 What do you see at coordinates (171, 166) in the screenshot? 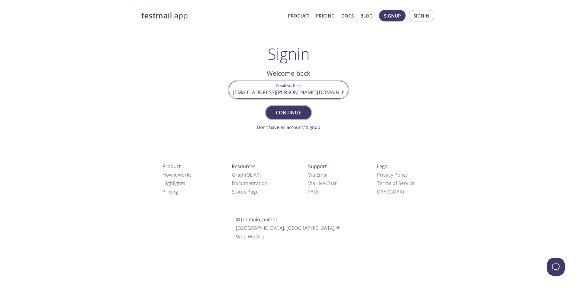
I see `span: Product` at bounding box center [171, 166].